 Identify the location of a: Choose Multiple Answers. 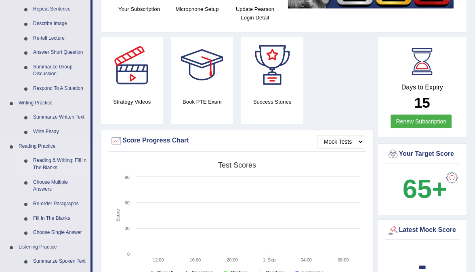
(60, 186).